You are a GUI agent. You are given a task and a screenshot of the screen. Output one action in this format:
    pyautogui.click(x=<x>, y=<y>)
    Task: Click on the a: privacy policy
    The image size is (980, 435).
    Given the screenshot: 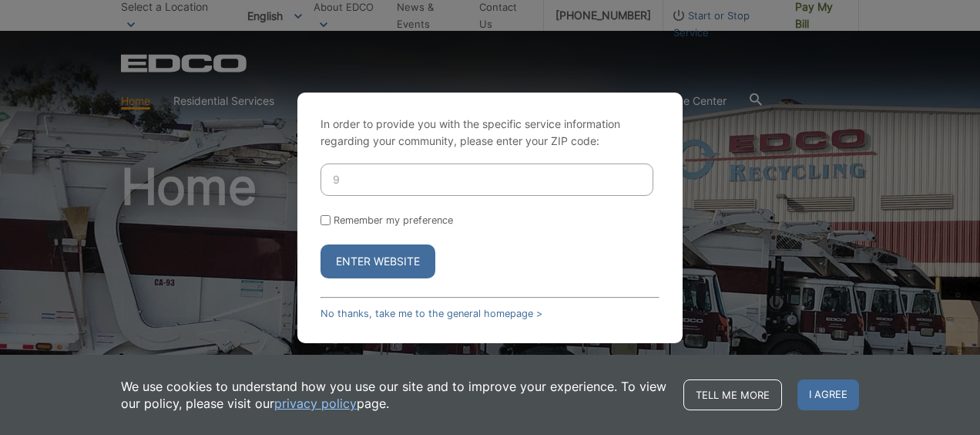 What is the action you would take?
    pyautogui.click(x=315, y=404)
    